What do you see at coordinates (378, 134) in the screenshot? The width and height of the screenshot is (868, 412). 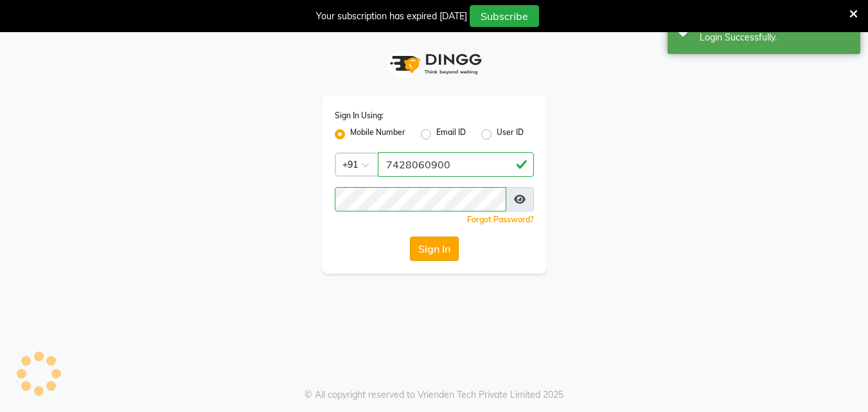 I see `label: Mobile Number` at bounding box center [378, 134].